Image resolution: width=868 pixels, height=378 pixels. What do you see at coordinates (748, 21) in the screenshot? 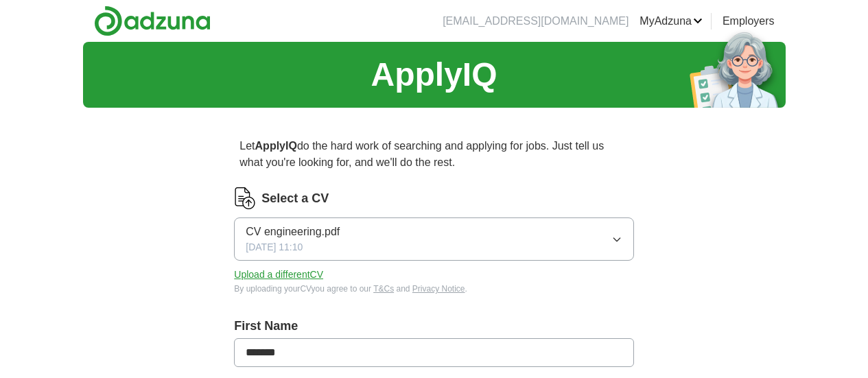
I see `a: Employers` at bounding box center [748, 21].